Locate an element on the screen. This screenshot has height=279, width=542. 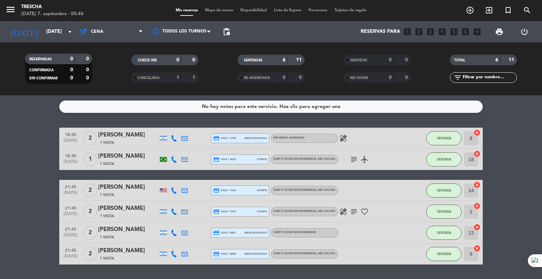
span: visa * 3799 is located at coordinates (225, 138).